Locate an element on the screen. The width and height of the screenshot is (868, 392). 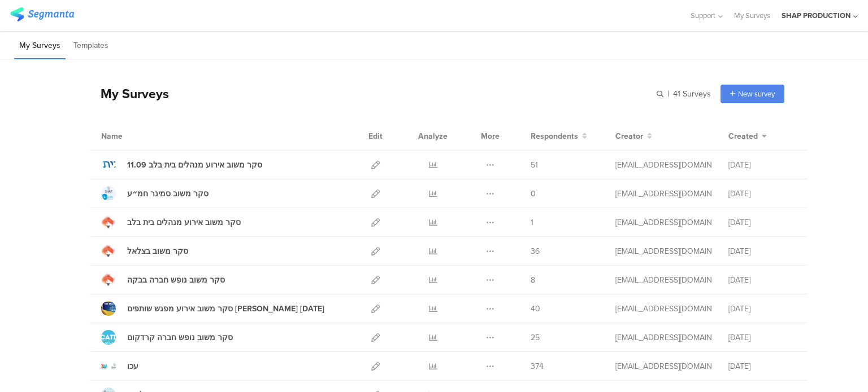
div: סקר משוב סמינר חמ״ע is located at coordinates (168, 193).